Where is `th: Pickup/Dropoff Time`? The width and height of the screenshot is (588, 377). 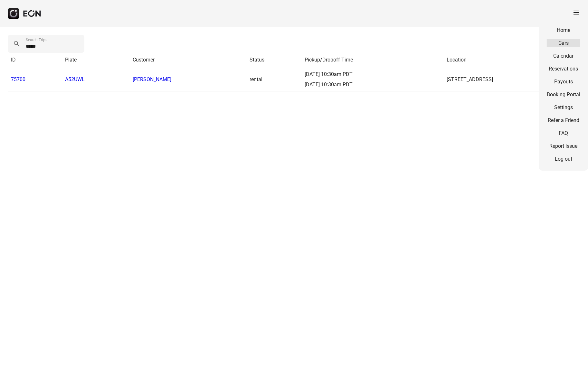 th: Pickup/Dropoff Time is located at coordinates (372, 60).